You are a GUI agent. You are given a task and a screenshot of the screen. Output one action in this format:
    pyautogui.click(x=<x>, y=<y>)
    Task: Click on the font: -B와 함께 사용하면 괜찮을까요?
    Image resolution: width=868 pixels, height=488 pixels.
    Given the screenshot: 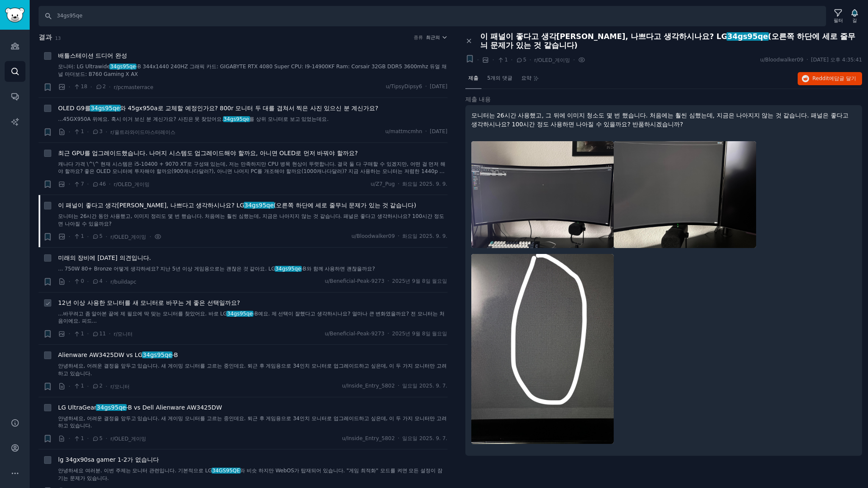 What is the action you would take?
    pyautogui.click(x=338, y=269)
    